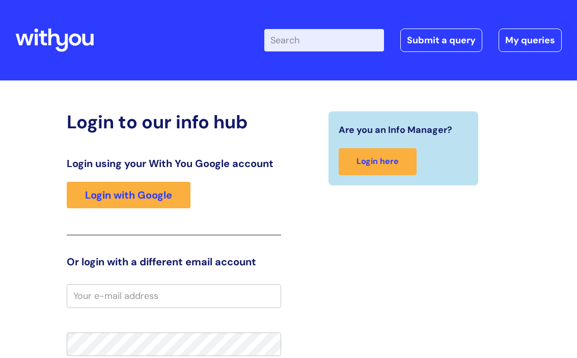 Image resolution: width=577 pixels, height=358 pixels. Describe the element at coordinates (395, 130) in the screenshot. I see `span: Are you an Info Manager?` at that location.